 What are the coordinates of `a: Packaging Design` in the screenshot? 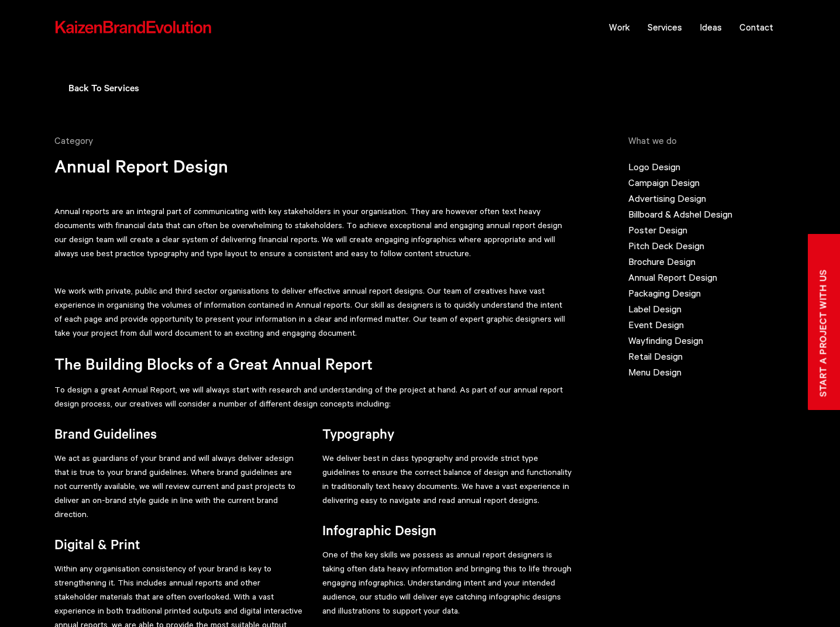 It's located at (665, 293).